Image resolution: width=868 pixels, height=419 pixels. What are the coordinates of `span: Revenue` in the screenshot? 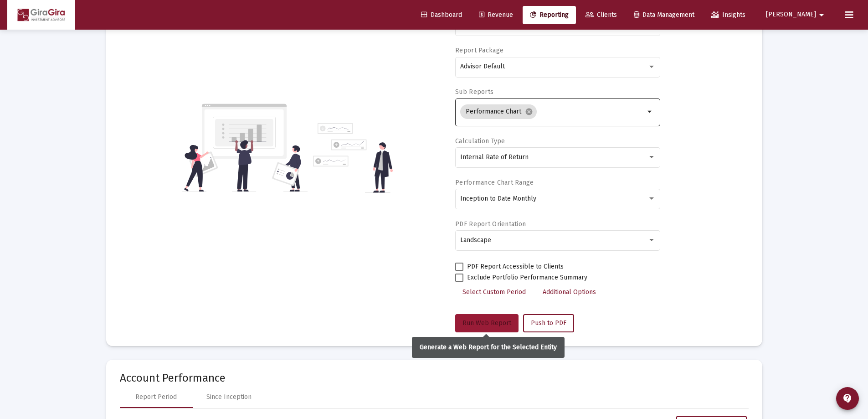 It's located at (496, 15).